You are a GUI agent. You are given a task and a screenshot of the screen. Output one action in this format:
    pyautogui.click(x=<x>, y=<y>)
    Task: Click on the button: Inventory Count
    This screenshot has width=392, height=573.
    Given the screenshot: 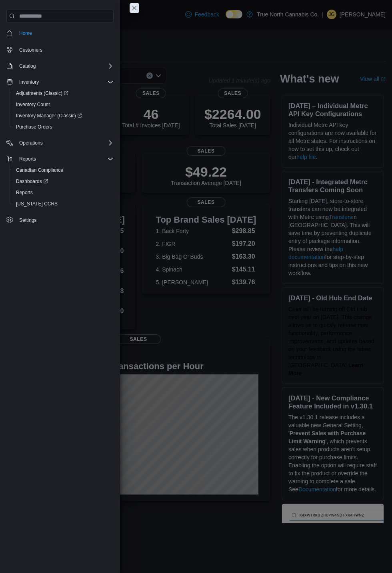 What is the action you would take?
    pyautogui.click(x=63, y=105)
    